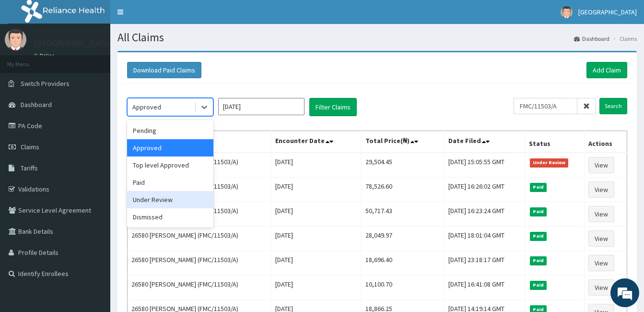 This screenshot has width=644, height=312. I want to click on button: Download Paid Claims, so click(164, 70).